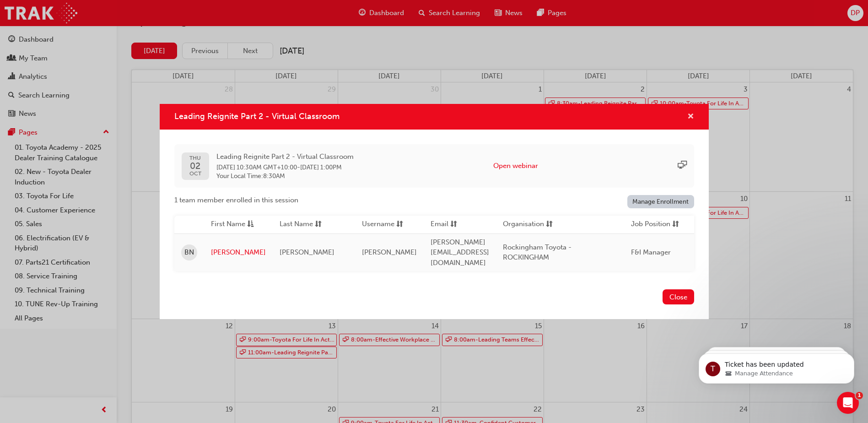 The width and height of the screenshot is (868, 423). Describe the element at coordinates (195, 158) in the screenshot. I see `span: THU` at that location.